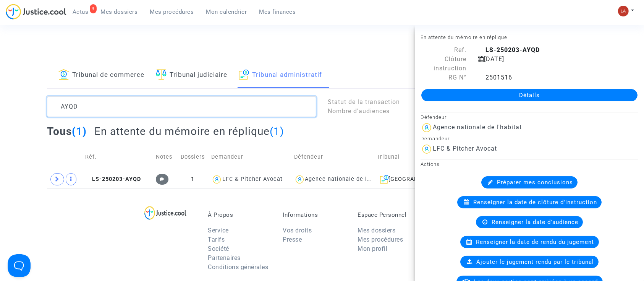 This screenshot has width=644, height=281. I want to click on div: Ref., so click(444, 50).